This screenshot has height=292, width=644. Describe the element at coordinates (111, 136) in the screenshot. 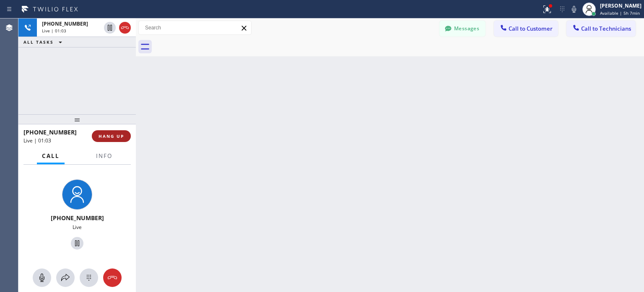

I see `button: HANG UP` at that location.